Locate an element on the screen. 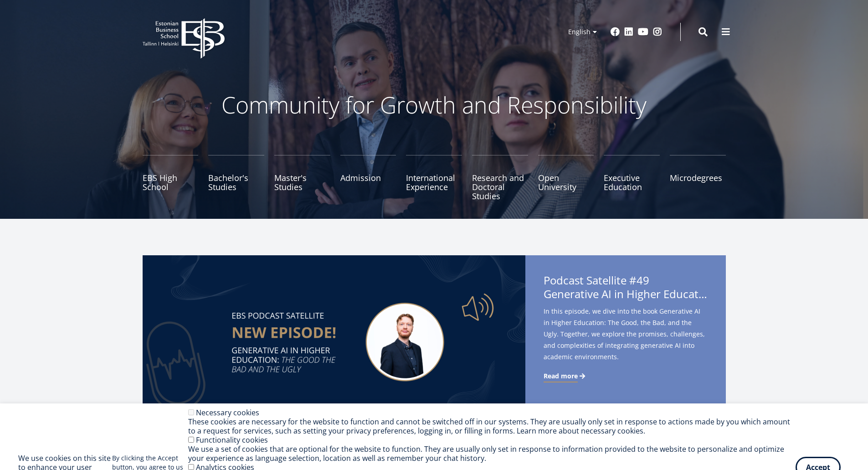 Image resolution: width=868 pixels, height=470 pixels. a: Executive Education is located at coordinates (632, 178).